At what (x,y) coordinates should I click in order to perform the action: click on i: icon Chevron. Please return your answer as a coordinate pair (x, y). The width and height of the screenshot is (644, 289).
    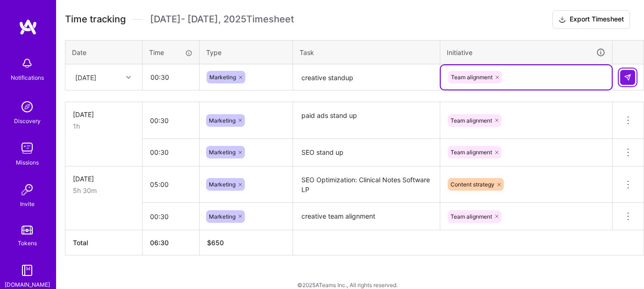
    Looking at the image, I should click on (129, 78).